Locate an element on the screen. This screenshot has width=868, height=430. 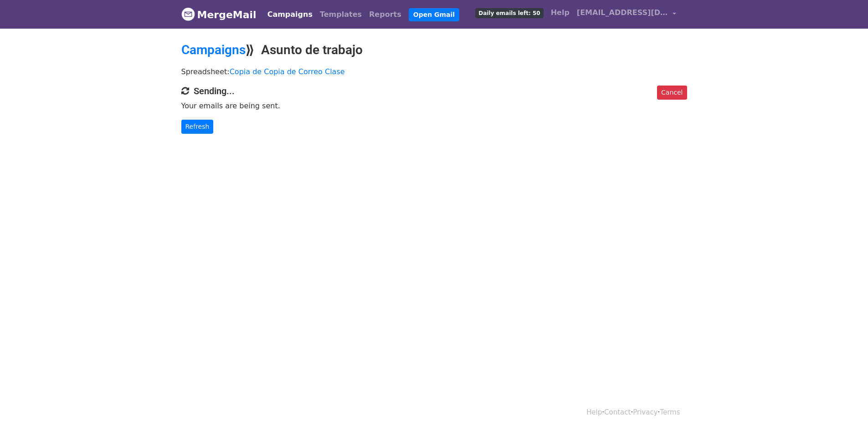
a: Reports is located at coordinates (385, 15).